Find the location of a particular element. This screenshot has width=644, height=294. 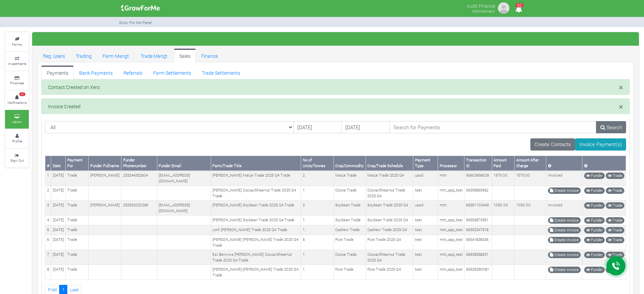

td: 65538368251 is located at coordinates (478, 257).